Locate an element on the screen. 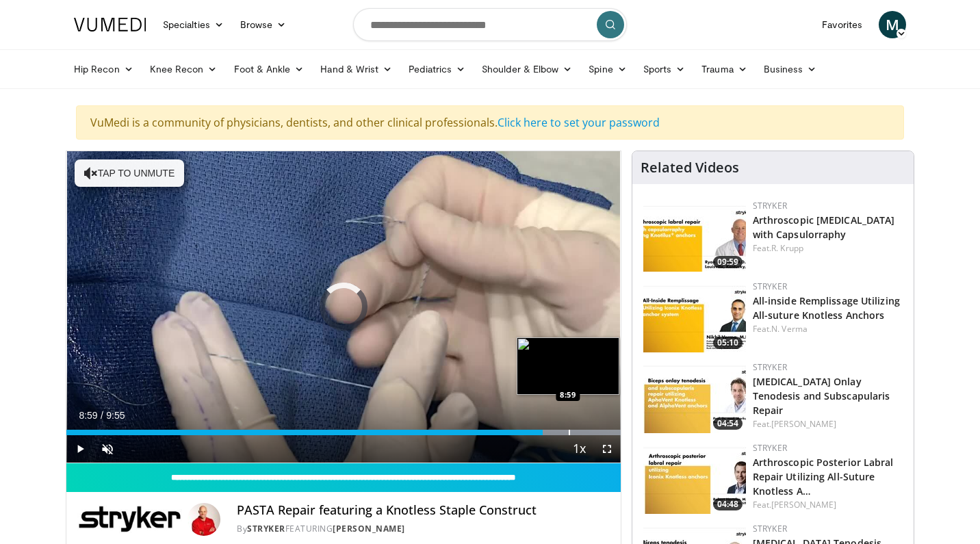 The image size is (980, 544). a: Arthroscopic Posterior Labral Repair Utilizing All-Suture Knotless A… is located at coordinates (824, 477).